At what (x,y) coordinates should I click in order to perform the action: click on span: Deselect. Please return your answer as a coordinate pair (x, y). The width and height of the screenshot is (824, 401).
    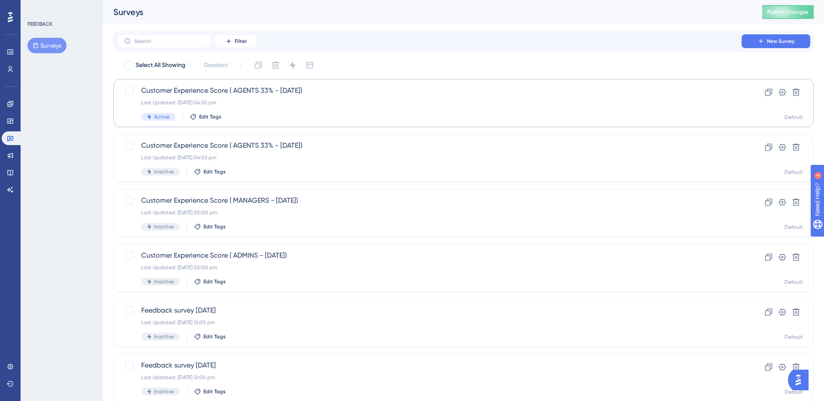
    Looking at the image, I should click on (216, 65).